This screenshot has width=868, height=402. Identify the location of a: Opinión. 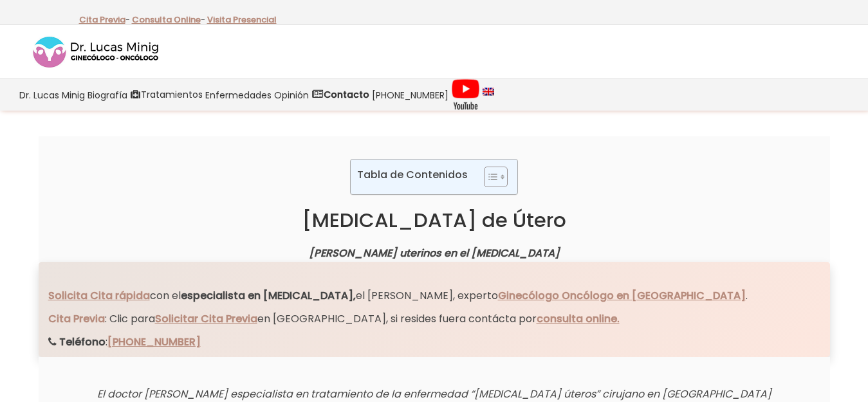
(291, 94).